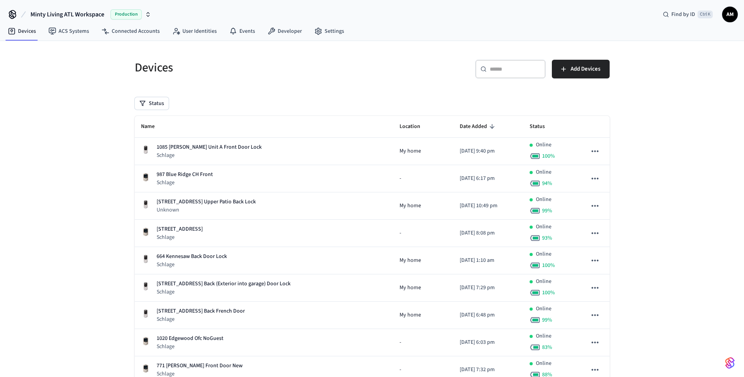  I want to click on span: 94 %, so click(547, 184).